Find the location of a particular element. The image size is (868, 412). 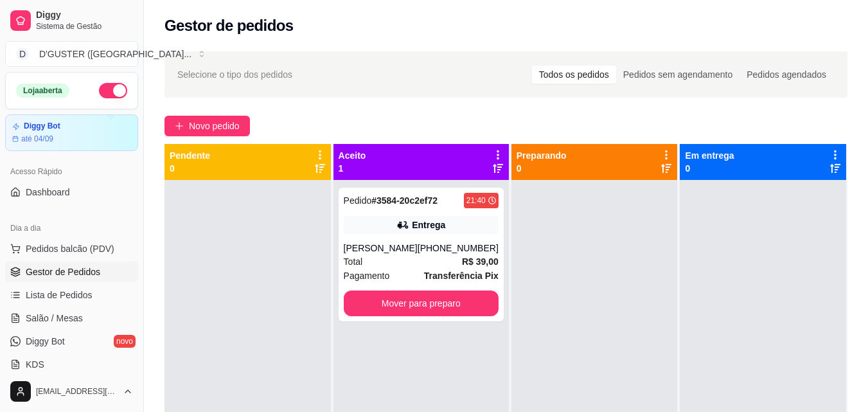

strong: R$ 39,00 is located at coordinates (480, 262).